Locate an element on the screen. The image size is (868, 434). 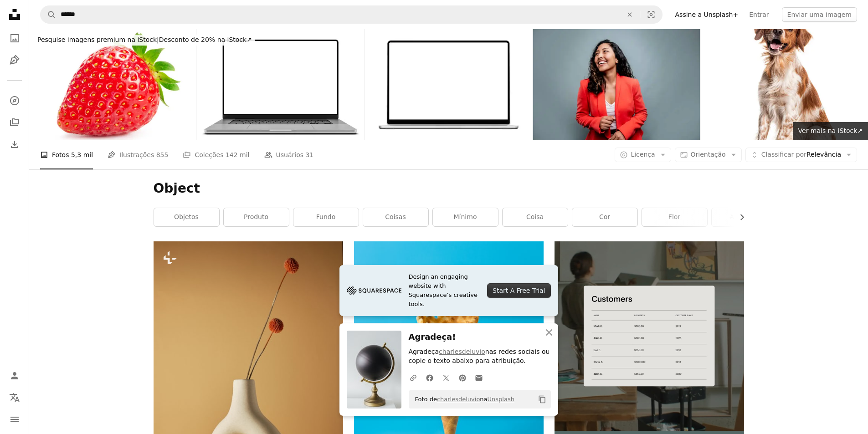
img: file-1705255347840-230a6ab5bca9image is located at coordinates (374, 291).